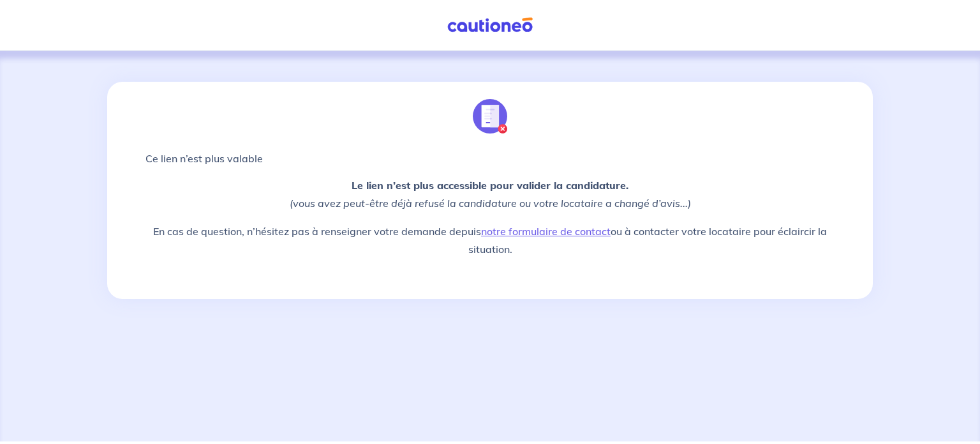  Describe the element at coordinates (490, 159) in the screenshot. I see `p: Ce lien n’est plus valable` at that location.